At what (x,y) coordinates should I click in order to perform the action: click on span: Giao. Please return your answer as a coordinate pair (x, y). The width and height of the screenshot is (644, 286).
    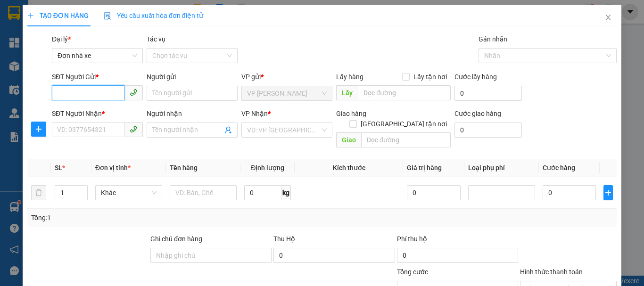
    Looking at the image, I should click on (348, 140).